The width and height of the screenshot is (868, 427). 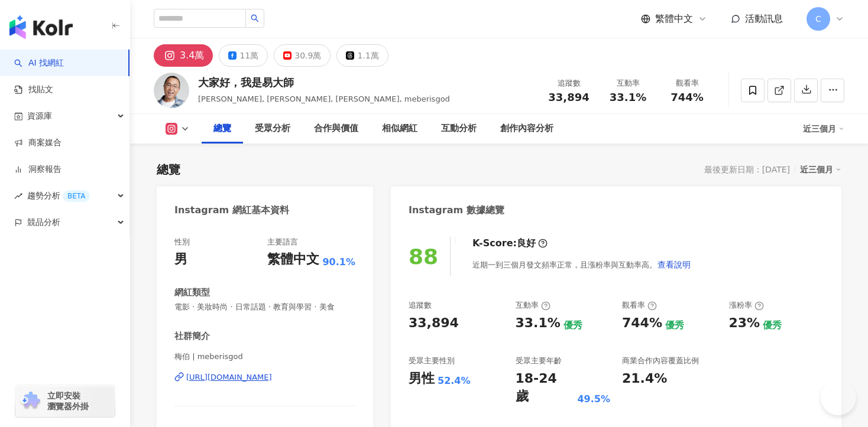 What do you see at coordinates (434, 323) in the screenshot?
I see `div: 33,894` at bounding box center [434, 323].